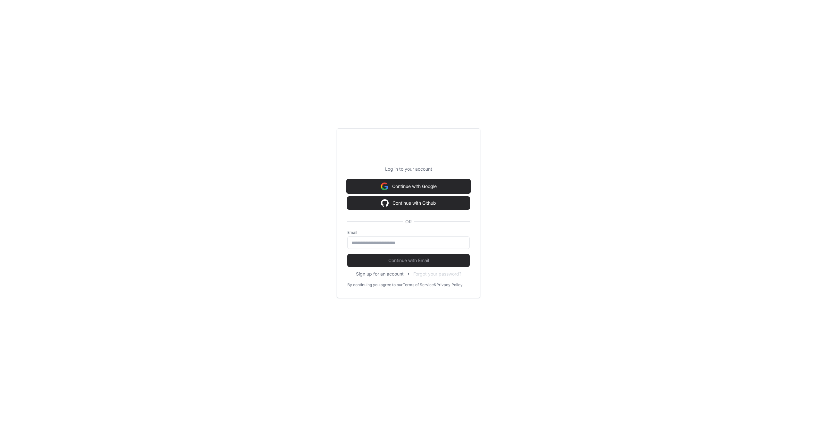 The image size is (817, 426). What do you see at coordinates (409, 260) in the screenshot?
I see `button: Continue with Email` at bounding box center [409, 260].